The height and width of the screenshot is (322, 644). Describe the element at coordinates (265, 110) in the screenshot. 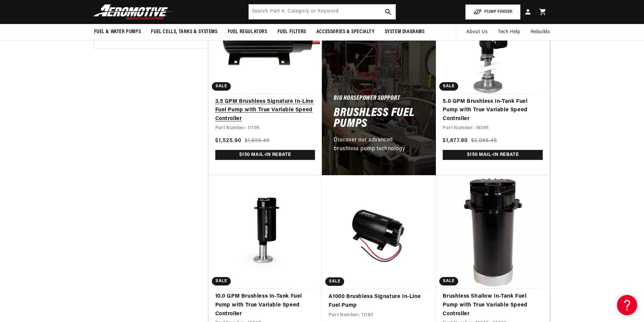

I see `a: 3.5 GPM Brushless Signature In-Line Fuel Pump with True Variable Speed Controller` at that location.